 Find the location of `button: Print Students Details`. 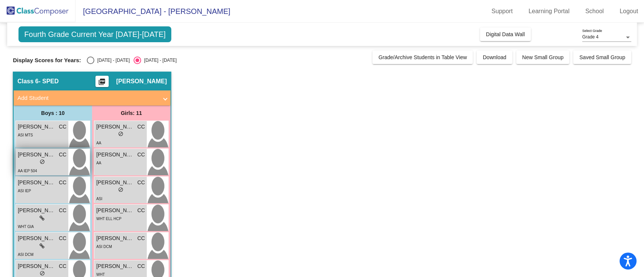

button: Print Students Details is located at coordinates (102, 82).